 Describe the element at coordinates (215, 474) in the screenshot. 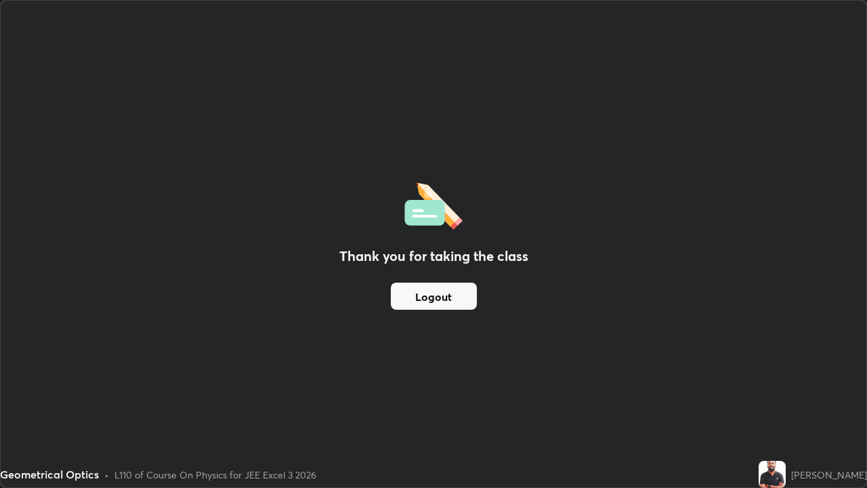

I see `div: L110 of Course On Physics for JEE Excel 3 2026` at that location.